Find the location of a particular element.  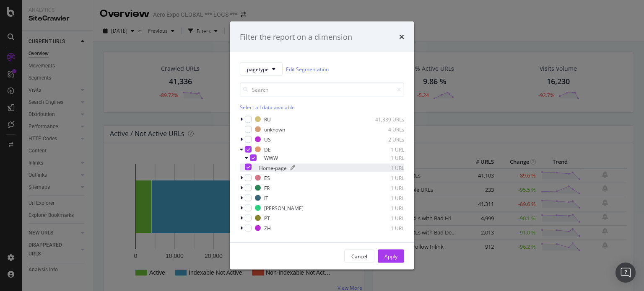

div: RU is located at coordinates (267, 119).